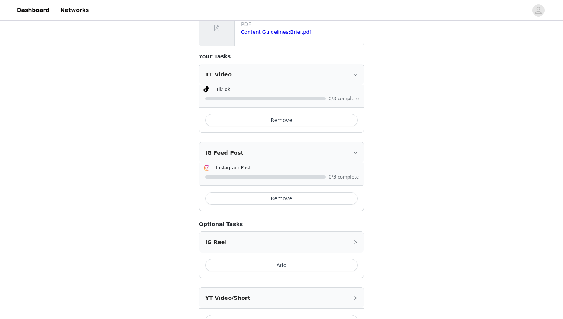  Describe the element at coordinates (282, 242) in the screenshot. I see `div: icon: rightIG Reel` at that location.